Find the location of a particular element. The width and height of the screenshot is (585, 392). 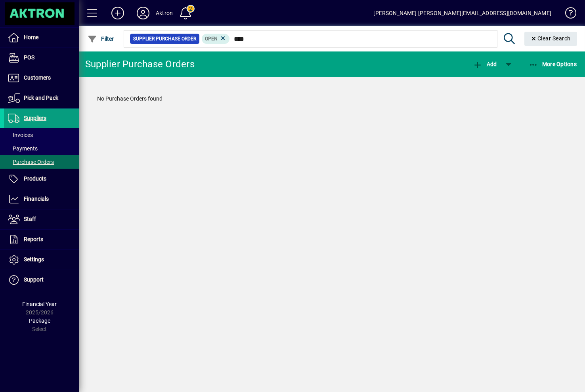

a: Customers is located at coordinates (41, 78).